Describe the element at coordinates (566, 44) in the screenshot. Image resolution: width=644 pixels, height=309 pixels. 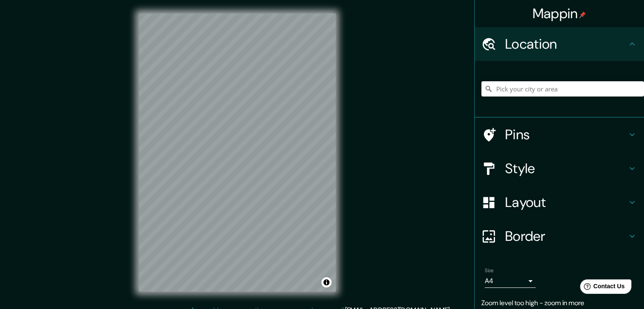
I see `h4: Location` at that location.